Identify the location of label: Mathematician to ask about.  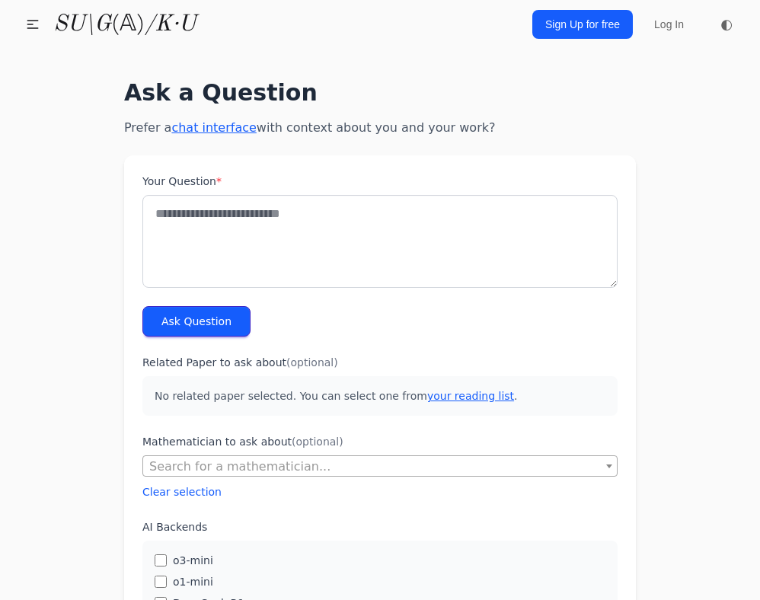
(380, 442).